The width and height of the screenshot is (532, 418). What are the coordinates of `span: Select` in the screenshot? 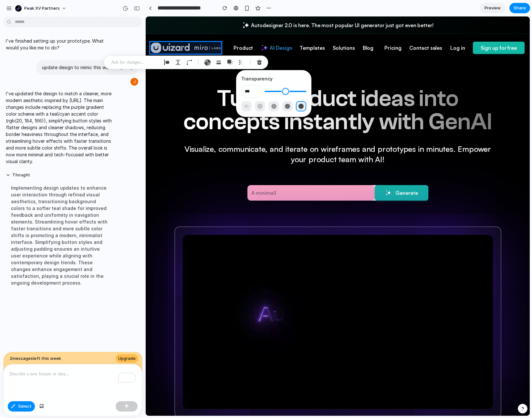 It's located at (25, 406).